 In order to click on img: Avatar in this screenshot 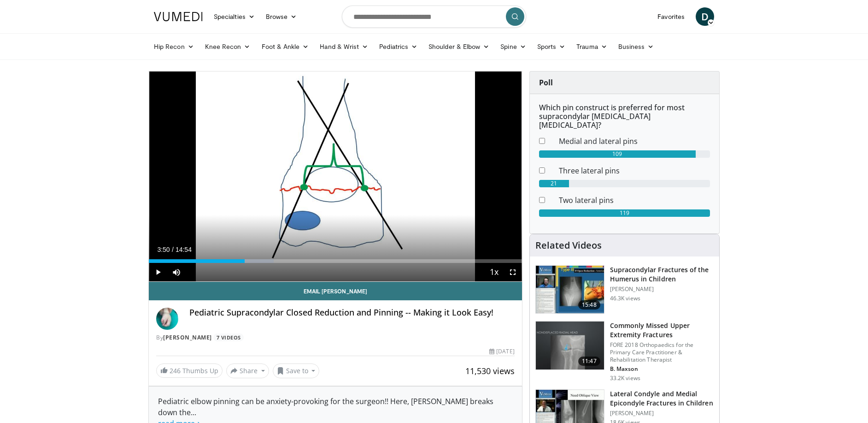, I will do `click(167, 319)`.